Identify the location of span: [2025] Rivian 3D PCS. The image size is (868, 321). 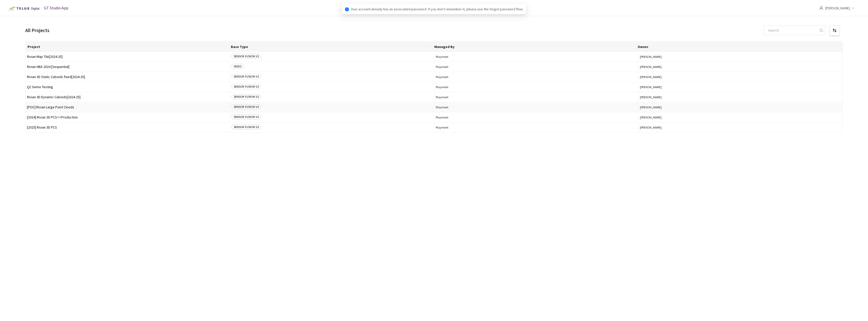
(127, 127).